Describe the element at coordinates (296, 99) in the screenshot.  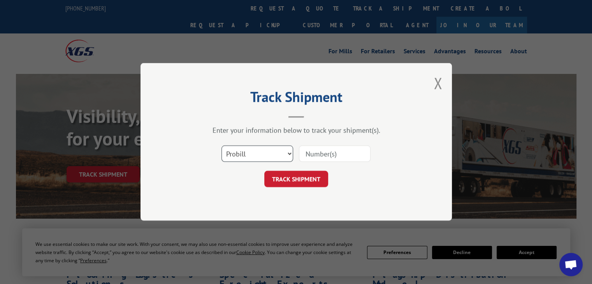
I see `h2: Track Shipment` at that location.